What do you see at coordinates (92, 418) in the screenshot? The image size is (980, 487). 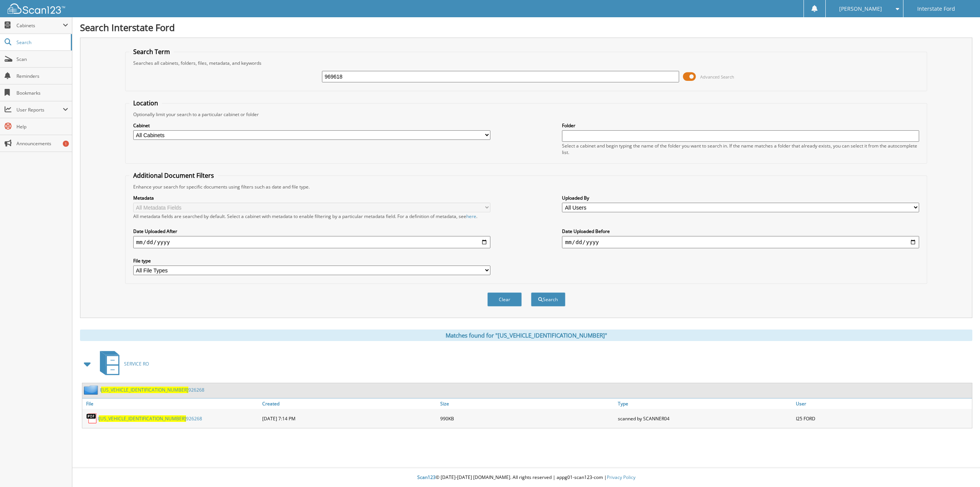 I see `img: PDF.png` at bounding box center [92, 418].